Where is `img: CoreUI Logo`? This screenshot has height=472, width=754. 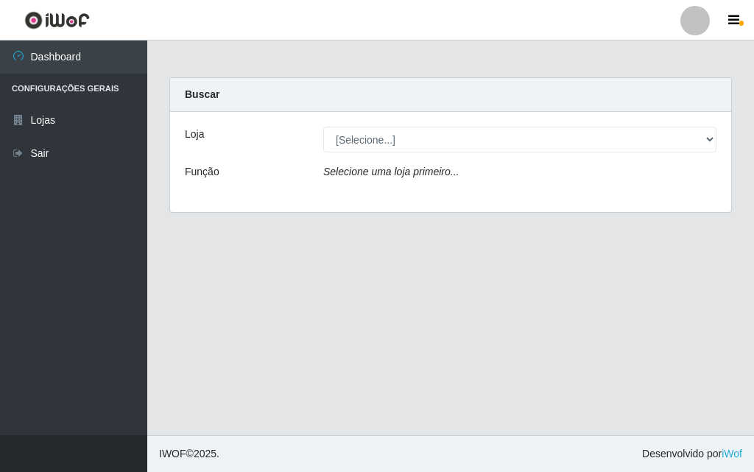 img: CoreUI Logo is located at coordinates (57, 20).